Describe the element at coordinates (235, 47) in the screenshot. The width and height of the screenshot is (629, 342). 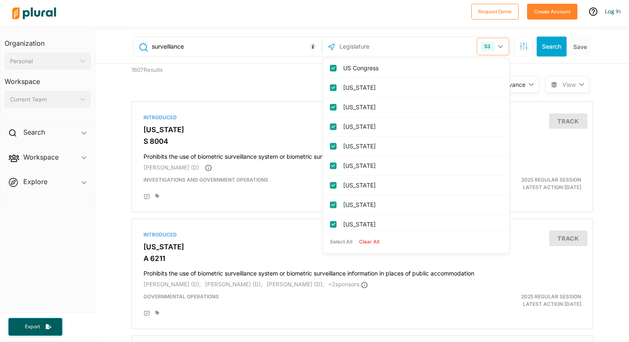
I see `input: Enter keywords, bill # or legislator name` at that location.